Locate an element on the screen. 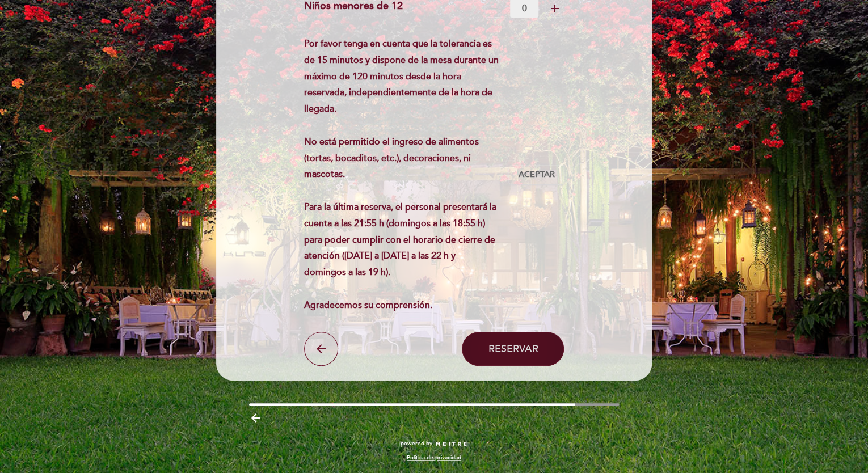  span: Reservar is located at coordinates (513, 349).